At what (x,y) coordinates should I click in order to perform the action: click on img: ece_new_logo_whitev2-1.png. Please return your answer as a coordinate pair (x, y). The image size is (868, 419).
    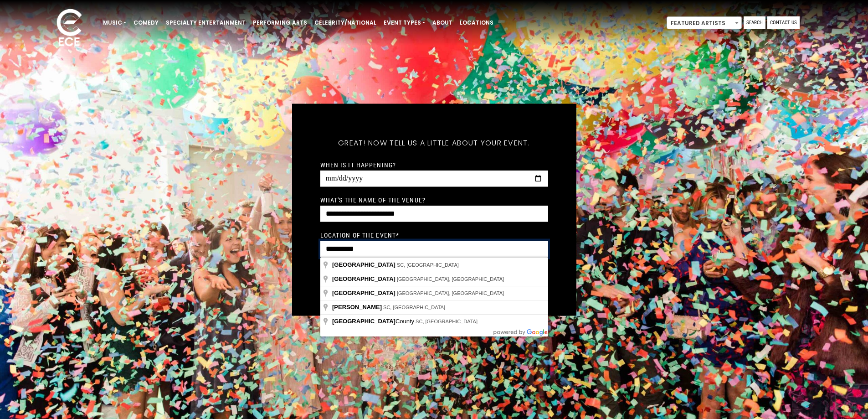
    Looking at the image, I should click on (69, 28).